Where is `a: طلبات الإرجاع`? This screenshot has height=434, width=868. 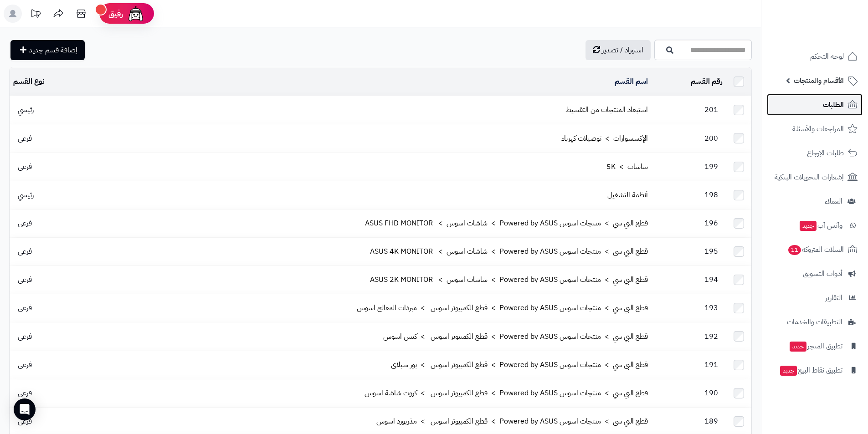 a: طلبات الإرجاع is located at coordinates (815, 153).